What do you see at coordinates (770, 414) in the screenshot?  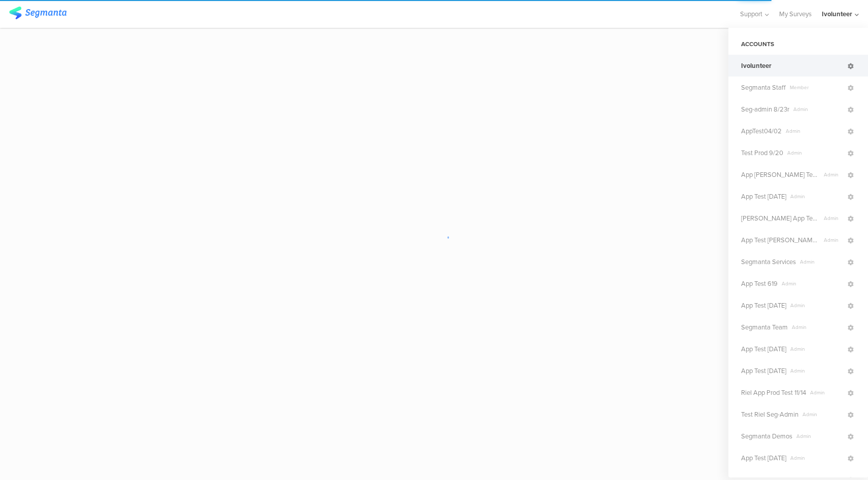 I see `span: Test Riel Seg-Admin` at bounding box center [770, 414].